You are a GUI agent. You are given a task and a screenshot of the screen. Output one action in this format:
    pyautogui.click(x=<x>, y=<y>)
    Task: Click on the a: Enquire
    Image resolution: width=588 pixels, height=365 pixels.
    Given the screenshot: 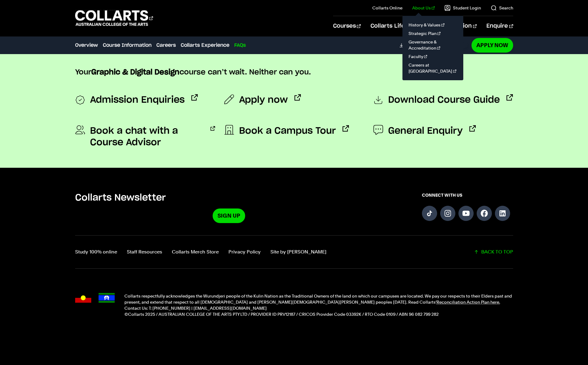 What is the action you would take?
    pyautogui.click(x=499, y=26)
    